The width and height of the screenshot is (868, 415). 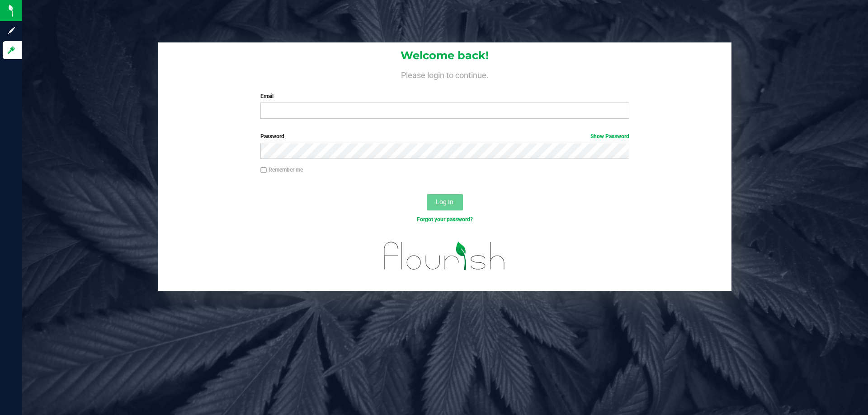 I want to click on span: Password, so click(x=272, y=136).